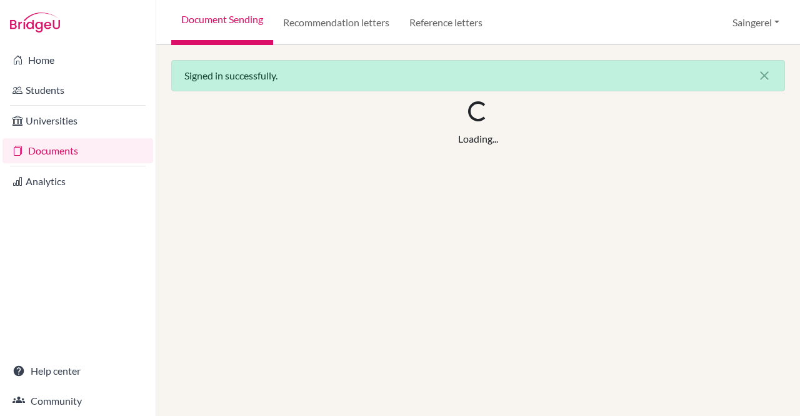  I want to click on button: Saingerel, so click(756, 23).